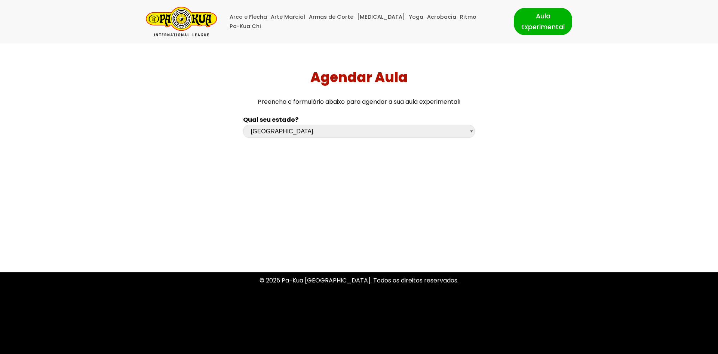 This screenshot has height=354, width=718. What do you see at coordinates (468, 17) in the screenshot?
I see `a: Ritmo` at bounding box center [468, 17].